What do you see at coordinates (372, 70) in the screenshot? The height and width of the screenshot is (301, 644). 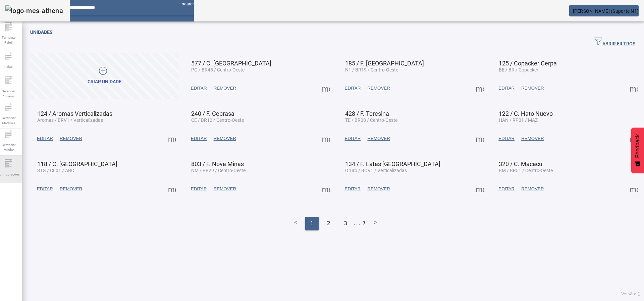 I see `span: N1 / BR19 / Centro-Oeste` at bounding box center [372, 70].